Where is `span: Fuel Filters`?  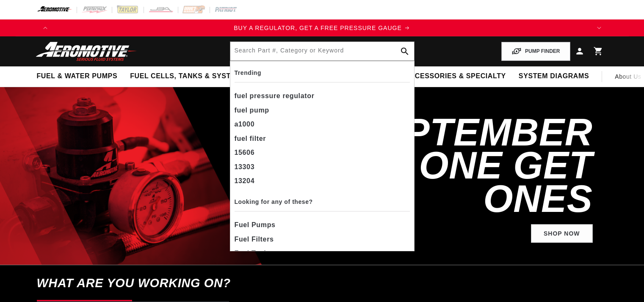 span: Fuel Filters is located at coordinates (254, 240).